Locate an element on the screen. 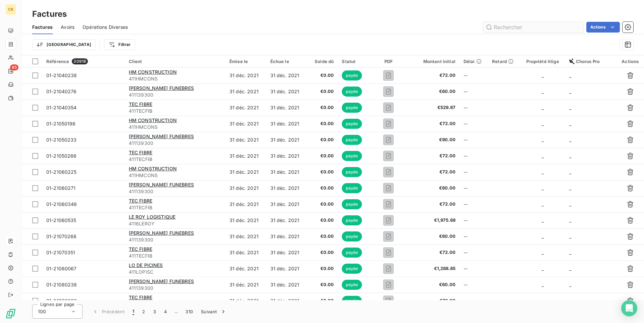 This screenshot has width=644, height=323. img: Logo LeanPay is located at coordinates (11, 314).